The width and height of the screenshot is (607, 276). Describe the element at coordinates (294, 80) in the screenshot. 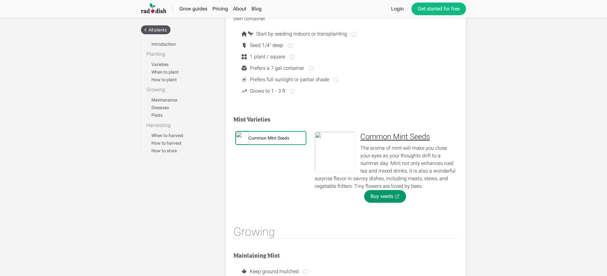

I see `span: Prefers full sunlight or partial shade` at that location.